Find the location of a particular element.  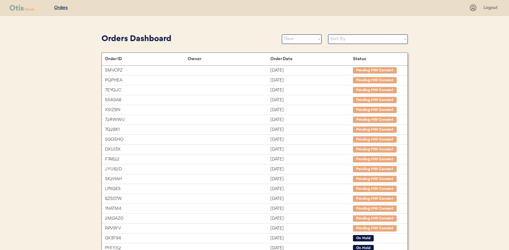

div: Orders Dashboard is located at coordinates (188, 39).